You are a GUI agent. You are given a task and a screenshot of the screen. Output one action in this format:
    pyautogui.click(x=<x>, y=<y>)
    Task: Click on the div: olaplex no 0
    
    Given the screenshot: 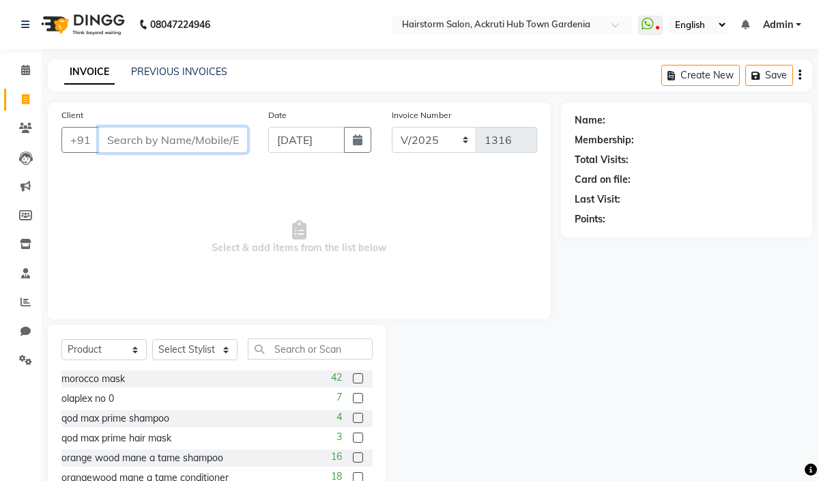 What is the action you would take?
    pyautogui.click(x=87, y=399)
    